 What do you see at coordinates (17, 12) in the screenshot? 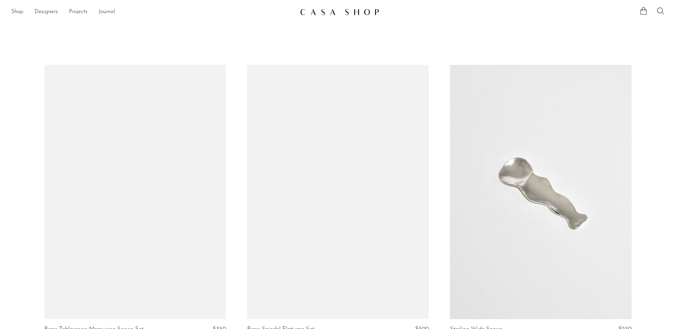
I see `a: Shop` at bounding box center [17, 12].